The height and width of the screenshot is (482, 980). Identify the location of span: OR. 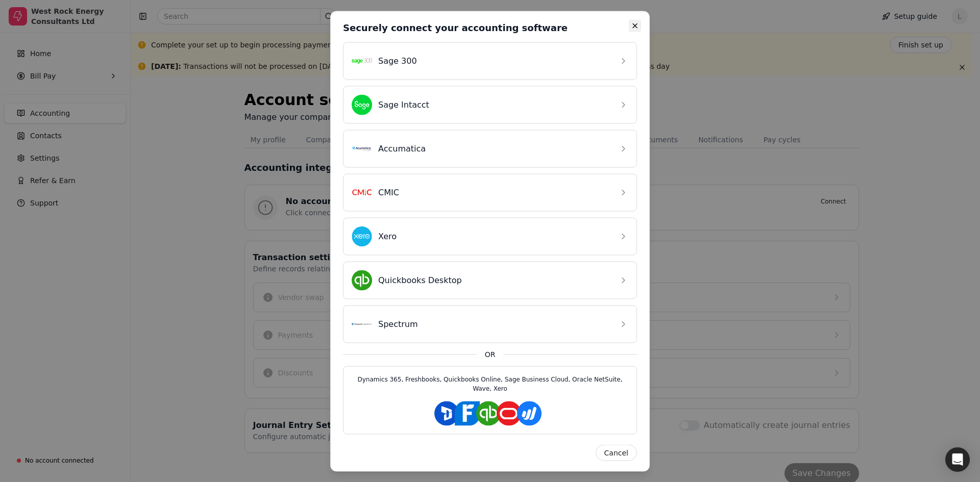
(490, 354).